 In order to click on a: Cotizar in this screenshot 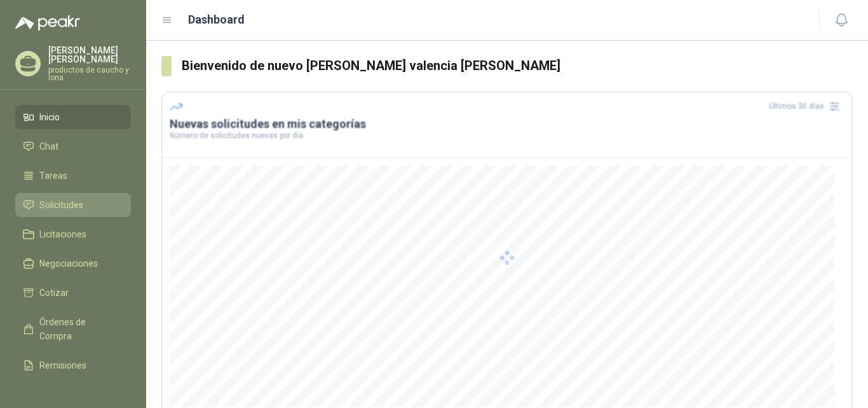, I will do `click(73, 293)`.